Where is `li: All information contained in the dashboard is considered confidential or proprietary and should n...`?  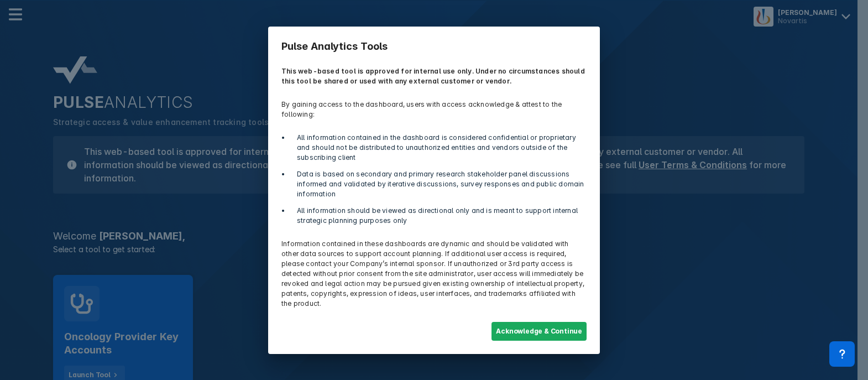
li: All information contained in the dashboard is considered confidential or proprietary and should n... is located at coordinates (438, 148).